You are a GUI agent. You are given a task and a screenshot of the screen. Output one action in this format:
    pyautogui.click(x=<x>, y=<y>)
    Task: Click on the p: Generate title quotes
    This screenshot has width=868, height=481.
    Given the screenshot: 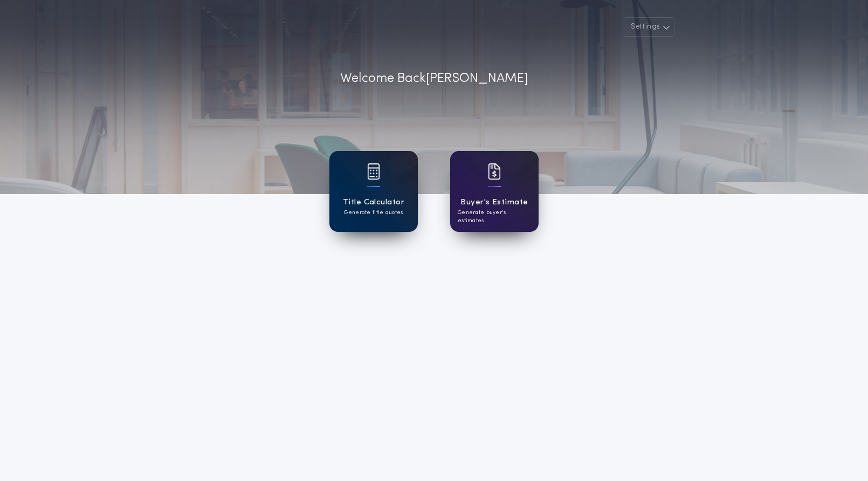 What is the action you would take?
    pyautogui.click(x=374, y=213)
    